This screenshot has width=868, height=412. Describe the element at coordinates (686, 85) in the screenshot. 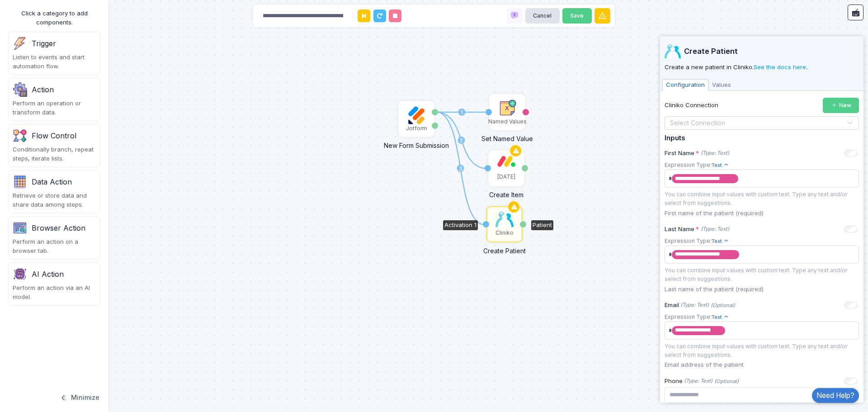

I see `span: Configuration` at that location.